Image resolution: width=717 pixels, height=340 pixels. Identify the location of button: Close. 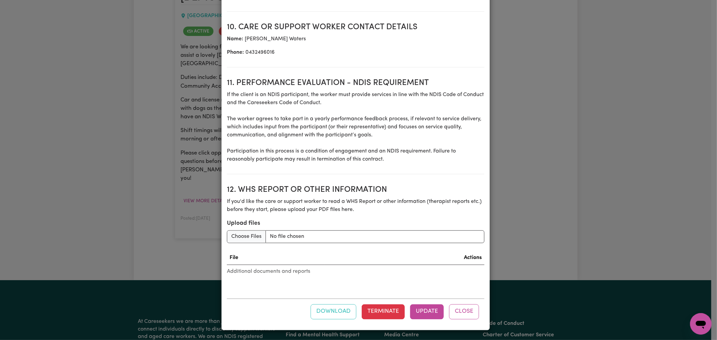
(464, 312).